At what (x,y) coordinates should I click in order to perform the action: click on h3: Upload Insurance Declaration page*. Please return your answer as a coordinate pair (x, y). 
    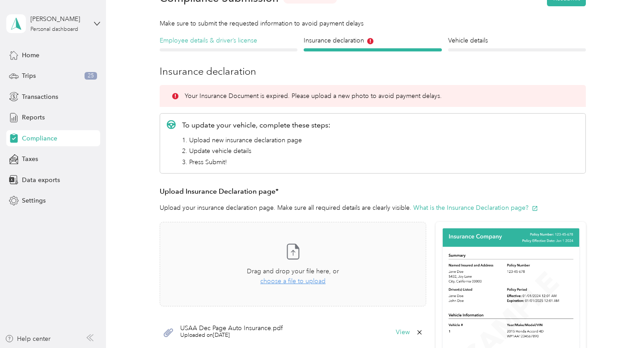
    Looking at the image, I should click on (373, 192).